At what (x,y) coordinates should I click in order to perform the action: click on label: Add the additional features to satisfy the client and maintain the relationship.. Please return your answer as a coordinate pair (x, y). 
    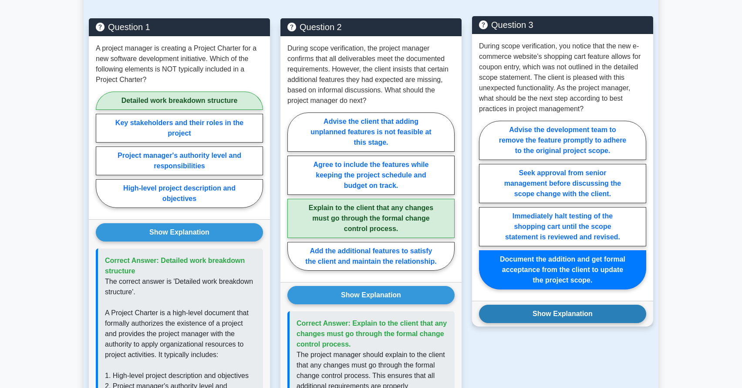
    Looking at the image, I should click on (371, 256).